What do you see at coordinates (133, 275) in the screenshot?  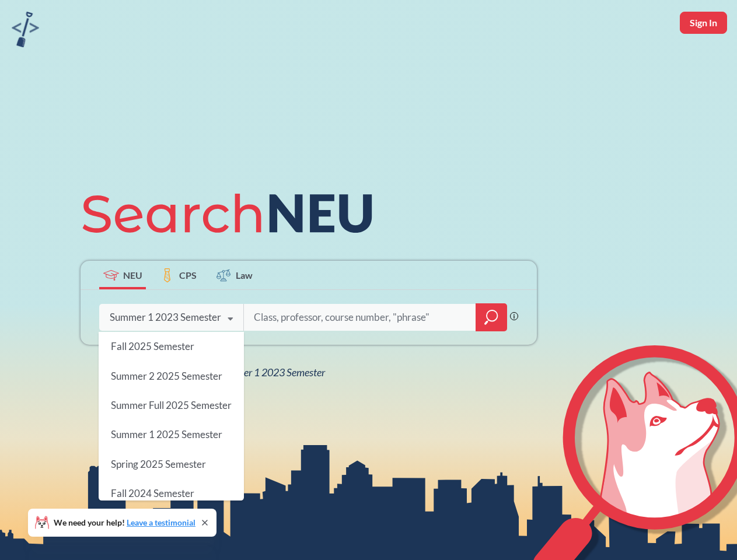 I see `span: NEU` at bounding box center [133, 275].